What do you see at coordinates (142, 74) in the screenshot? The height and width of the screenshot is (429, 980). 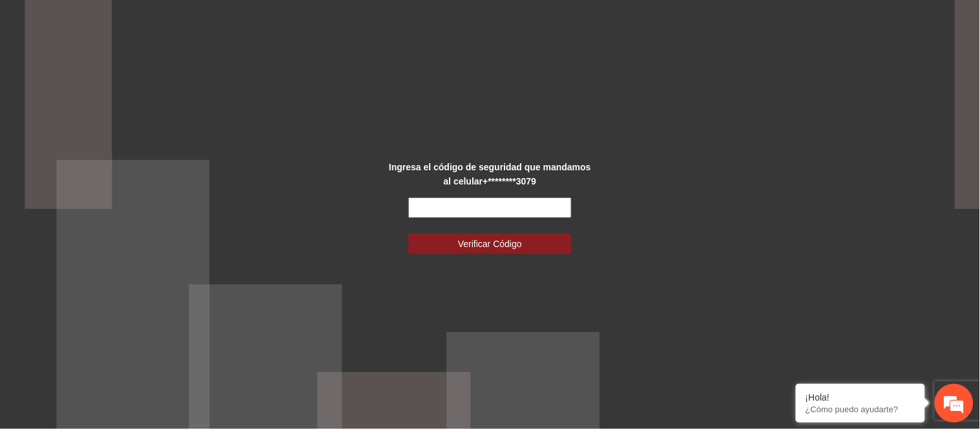 I see `div: Chatee con nosotros ahora` at bounding box center [142, 74].